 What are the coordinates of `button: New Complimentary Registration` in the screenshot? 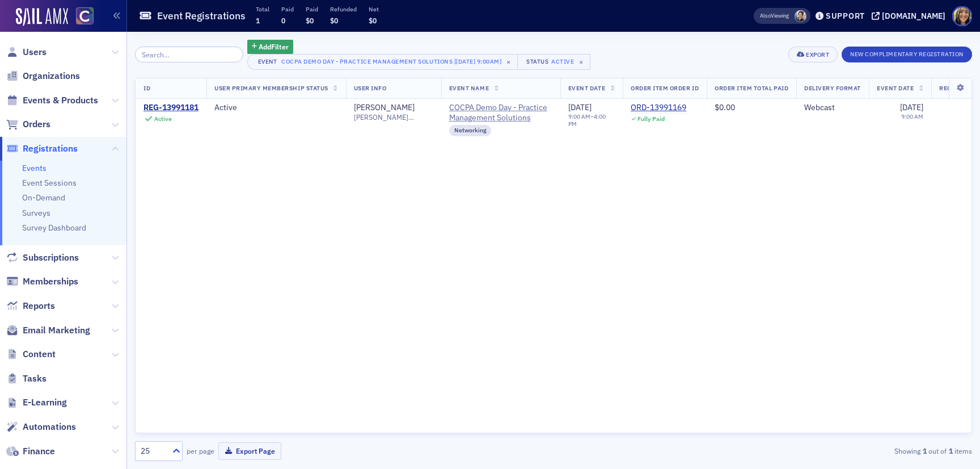 It's located at (907, 54).